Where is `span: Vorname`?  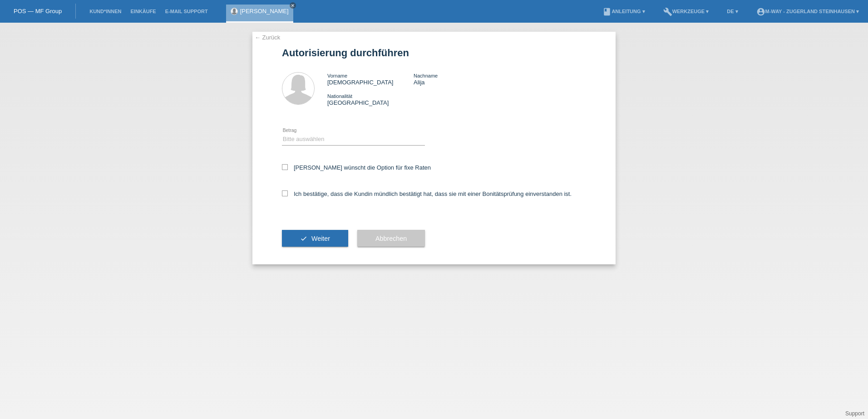
span: Vorname is located at coordinates (337, 76).